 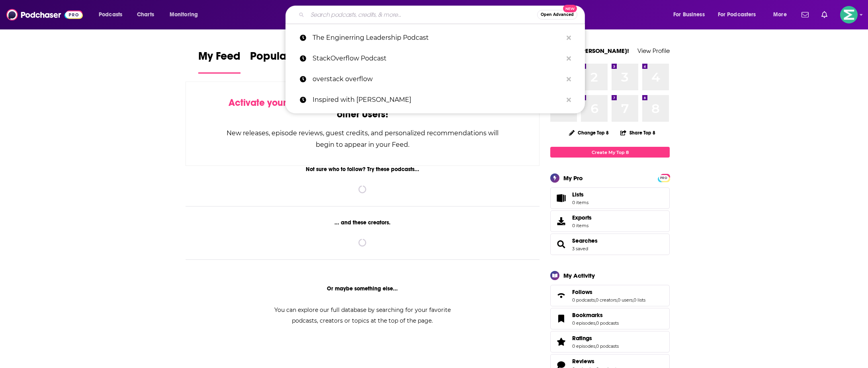 What do you see at coordinates (848, 15) in the screenshot?
I see `span: Logged in as LKassela` at bounding box center [848, 15].